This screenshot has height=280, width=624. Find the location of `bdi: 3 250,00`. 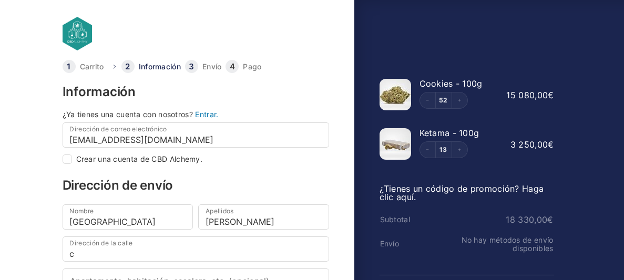

bdi: 3 250,00 is located at coordinates (532, 145).